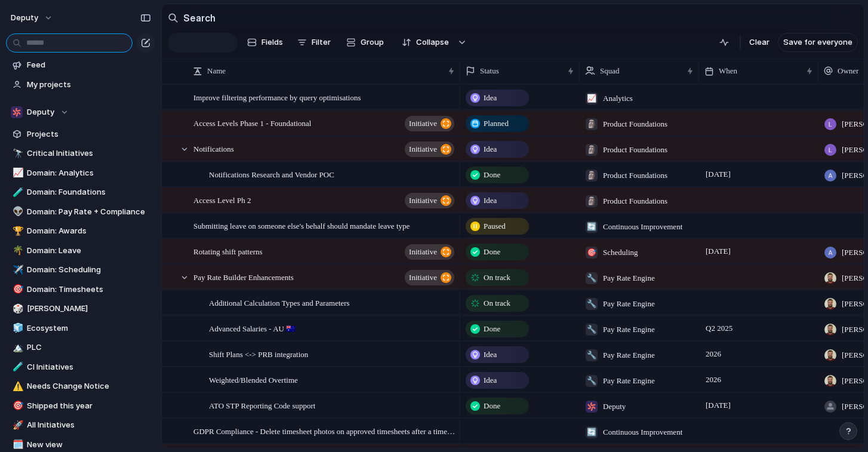 The image size is (868, 452). Describe the element at coordinates (89, 328) in the screenshot. I see `span: Ecosystem` at that location.